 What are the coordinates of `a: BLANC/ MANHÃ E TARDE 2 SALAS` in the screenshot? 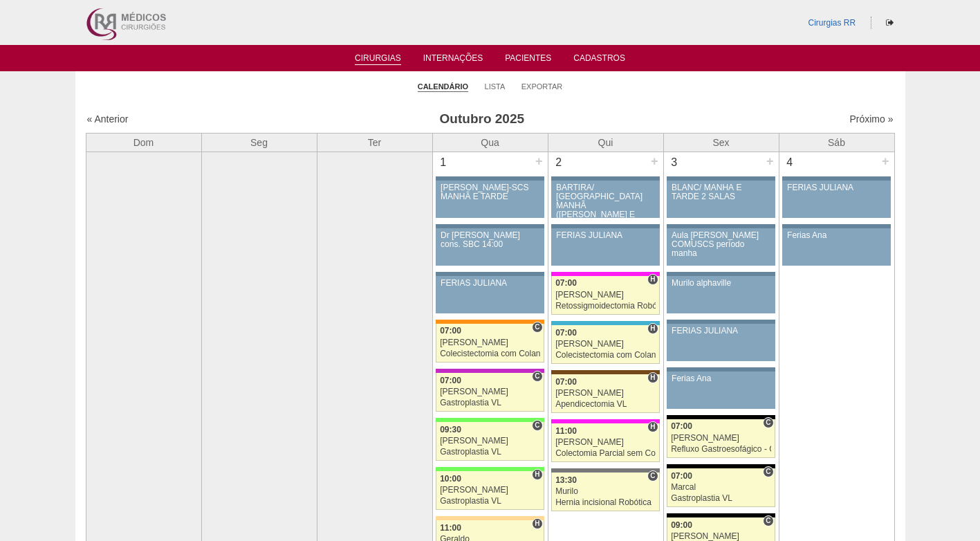 It's located at (721, 199).